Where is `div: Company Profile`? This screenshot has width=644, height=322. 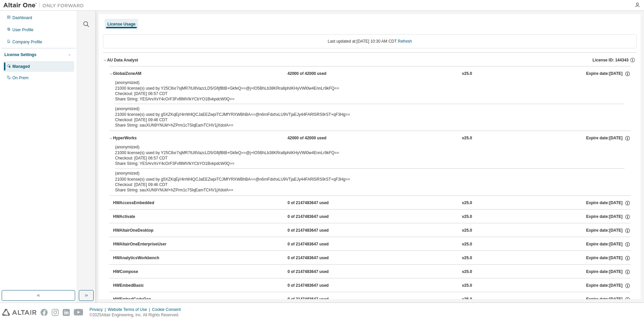 div: Company Profile is located at coordinates (27, 42).